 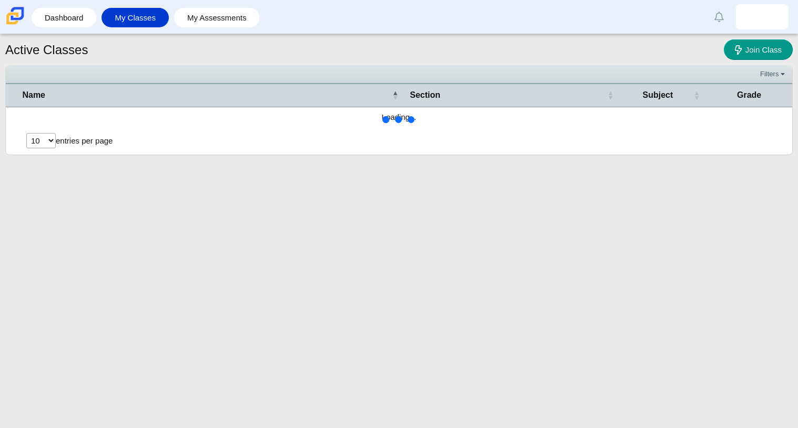 What do you see at coordinates (395, 95) in the screenshot?
I see `span: Name : Activate to invert sorting` at bounding box center [395, 95].